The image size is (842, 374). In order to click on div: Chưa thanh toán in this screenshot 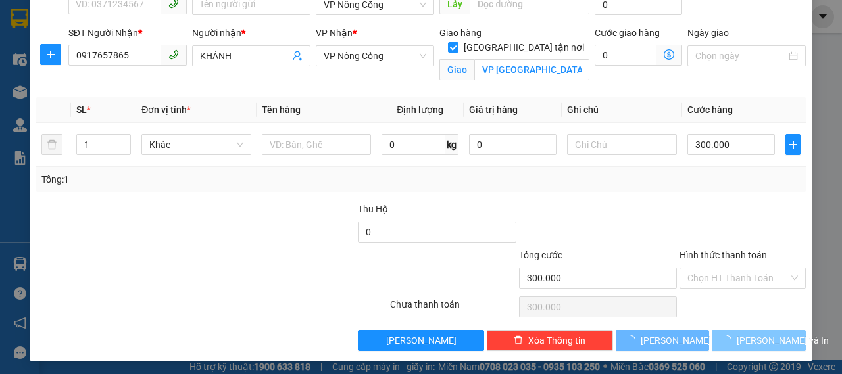, I will do `click(453, 308)`.